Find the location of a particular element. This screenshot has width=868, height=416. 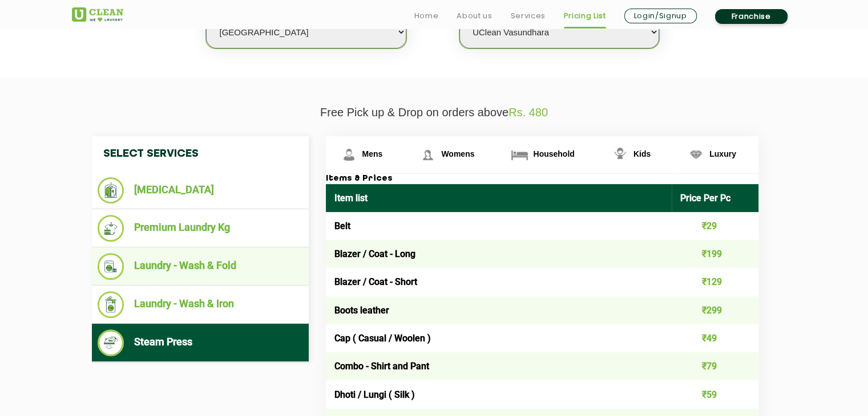

img: Kids is located at coordinates (620, 155).